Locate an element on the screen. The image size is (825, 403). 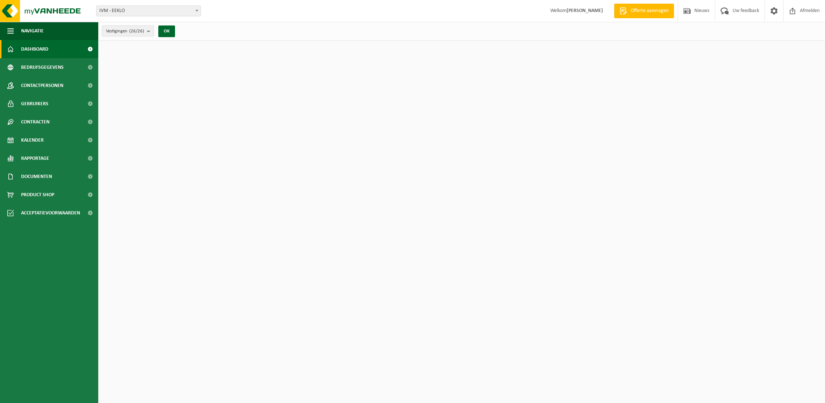
span: IVM - EEKLO is located at coordinates (148, 11).